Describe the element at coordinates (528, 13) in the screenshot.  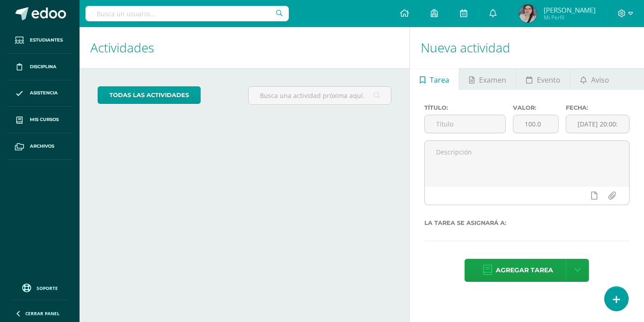
I see `img: 4f62c0cecae60328497514905051bca8.png` at that location.